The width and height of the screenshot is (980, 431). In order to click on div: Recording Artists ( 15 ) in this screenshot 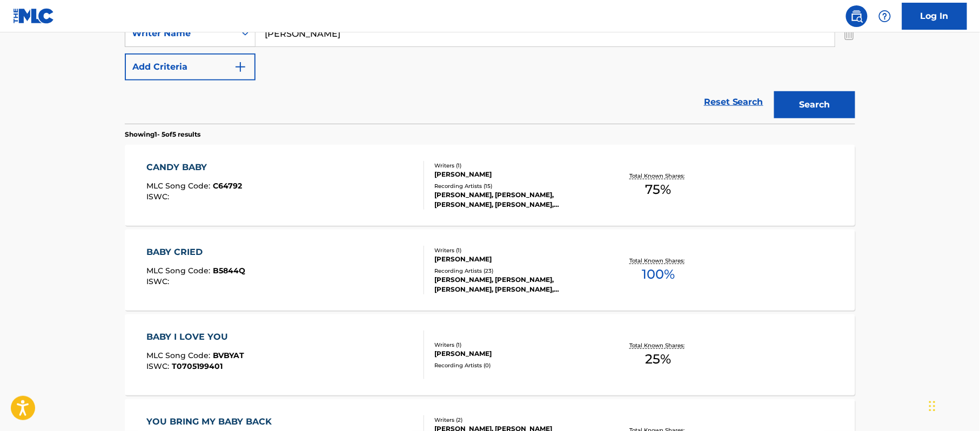, I will do `click(516, 186)`.